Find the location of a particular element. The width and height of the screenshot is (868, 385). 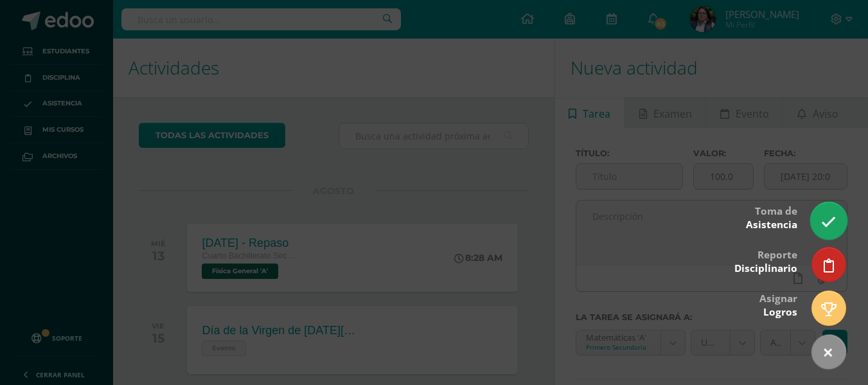

div: Reporte is located at coordinates (766, 261).